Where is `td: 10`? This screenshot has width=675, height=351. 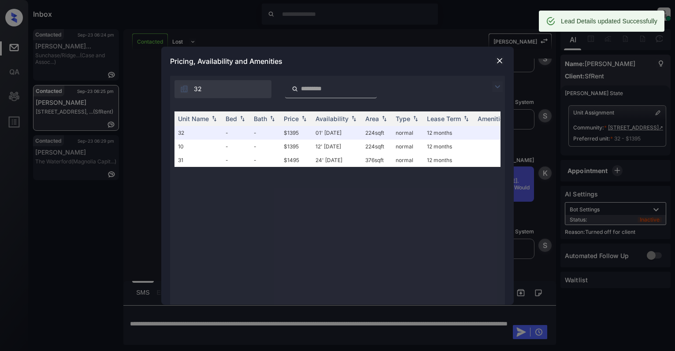 td: 10 is located at coordinates (198, 146).